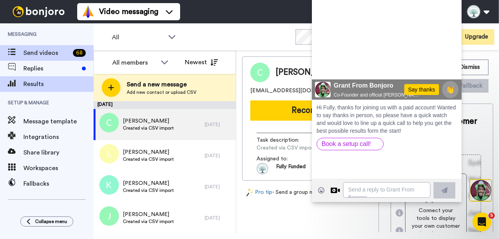  Describe the element at coordinates (305, 192) in the screenshot. I see `div: - Send a group message with roll-ups` at that location.